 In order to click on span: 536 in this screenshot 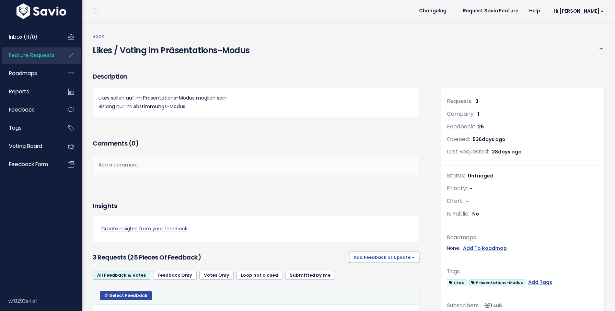, I will do `click(489, 139)`.